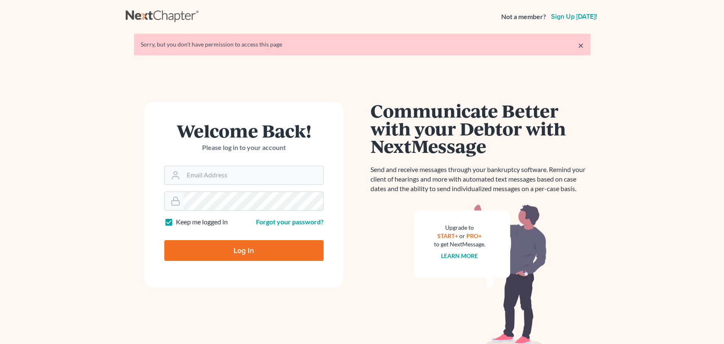  What do you see at coordinates (202, 222) in the screenshot?
I see `label: Keep me logged in` at bounding box center [202, 222].